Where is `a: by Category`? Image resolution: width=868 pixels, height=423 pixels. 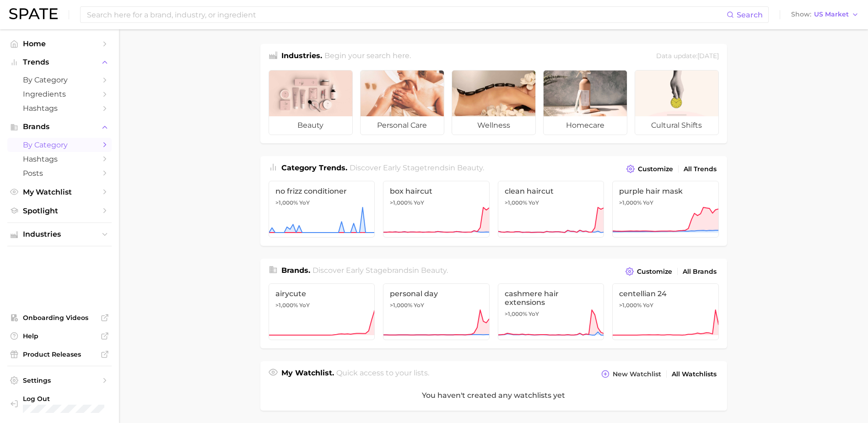 a: by Category is located at coordinates (60, 145).